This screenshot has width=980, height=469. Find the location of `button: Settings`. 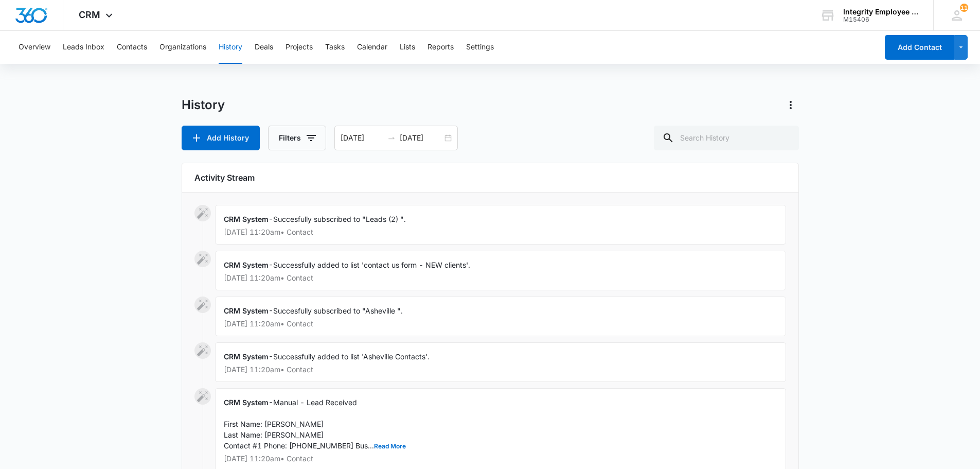

button: Settings is located at coordinates (480, 47).